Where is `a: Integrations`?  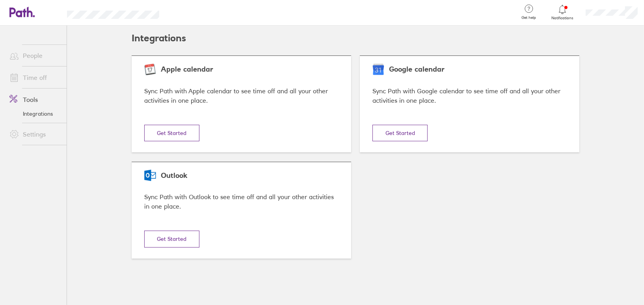 a: Integrations is located at coordinates (34, 114).